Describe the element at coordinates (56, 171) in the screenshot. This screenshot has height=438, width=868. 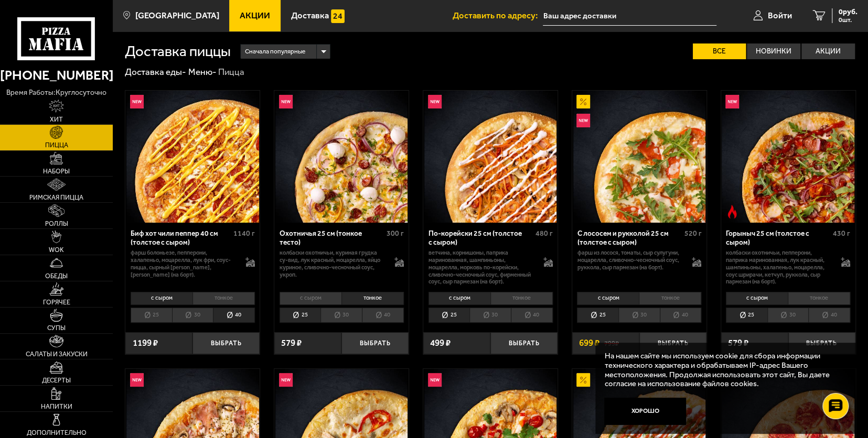
I see `span: Наборы` at that location.